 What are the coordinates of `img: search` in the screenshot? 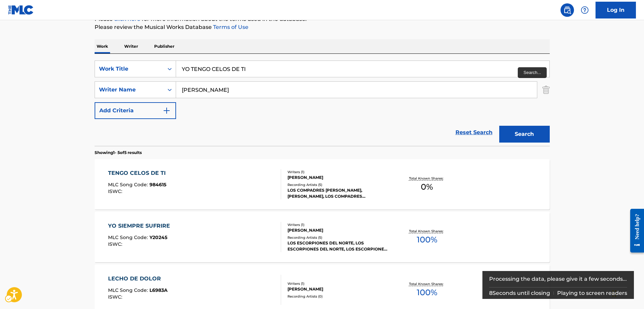 It's located at (567, 10).